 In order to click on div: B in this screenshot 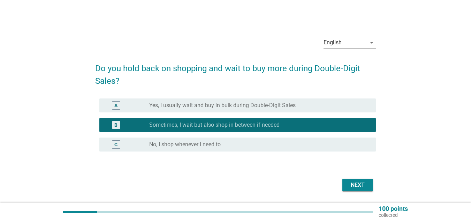, I will do `click(116, 125)`.